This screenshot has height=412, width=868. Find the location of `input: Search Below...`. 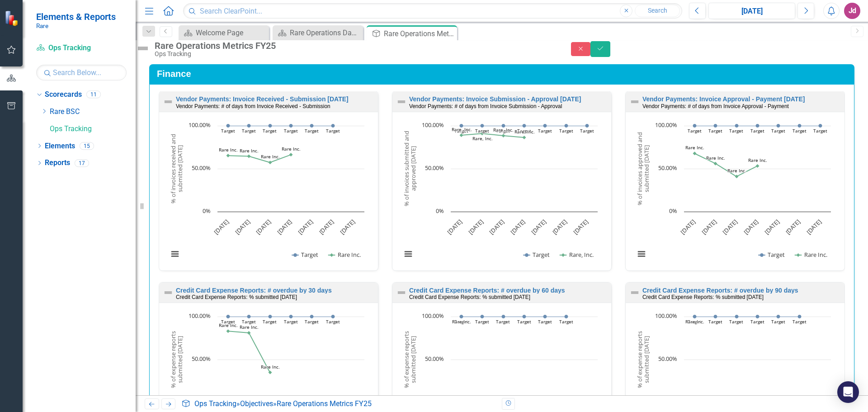

input: Search Below... is located at coordinates (81, 73).